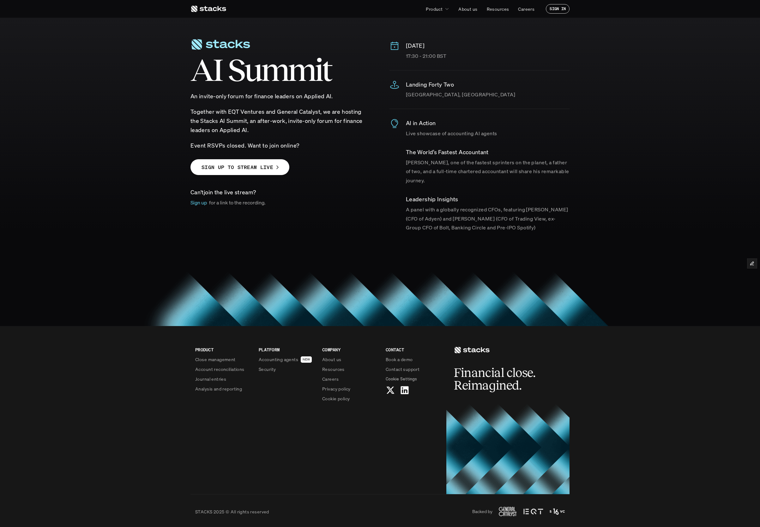 The width and height of the screenshot is (760, 527). Describe the element at coordinates (557, 9) in the screenshot. I see `p: SIGN IN` at that location.